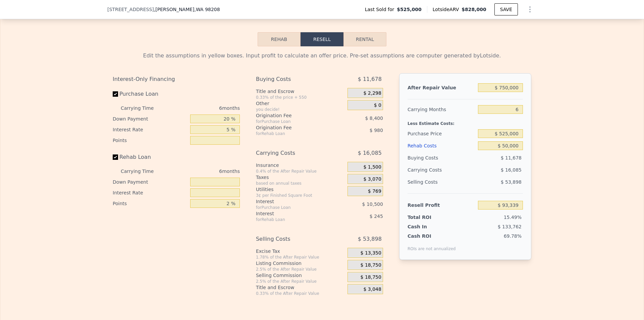  I want to click on div: Other, so click(300, 103).